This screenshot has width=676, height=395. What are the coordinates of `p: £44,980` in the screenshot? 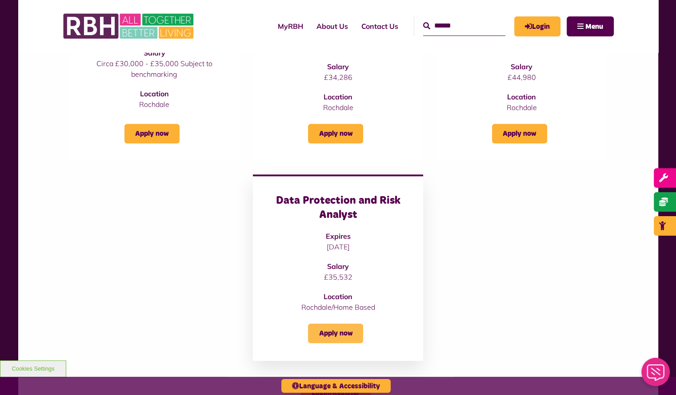 It's located at (521, 77).